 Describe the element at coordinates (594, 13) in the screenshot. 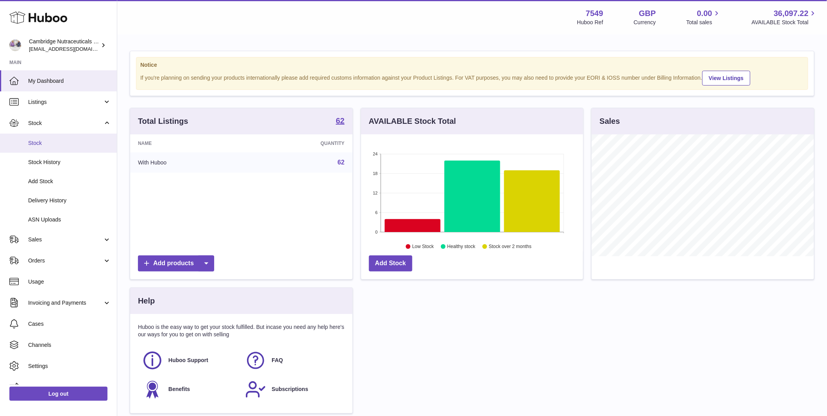

I see `strong: 7549` at that location.